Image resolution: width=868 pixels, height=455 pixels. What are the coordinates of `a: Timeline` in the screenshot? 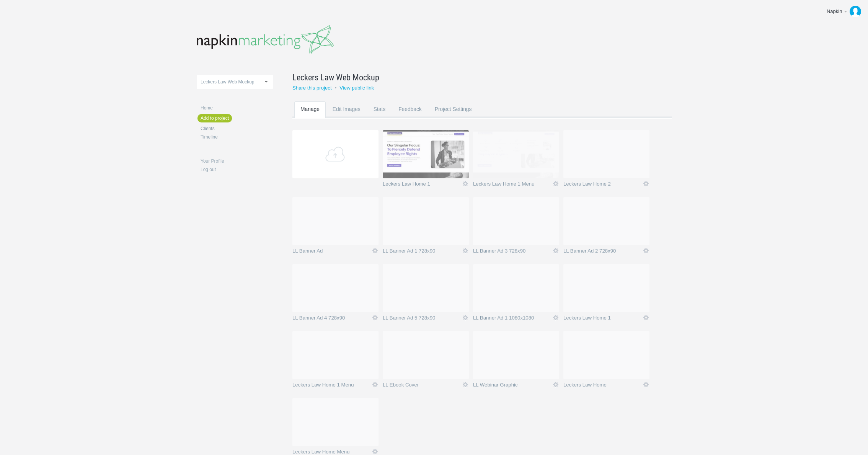 It's located at (237, 137).